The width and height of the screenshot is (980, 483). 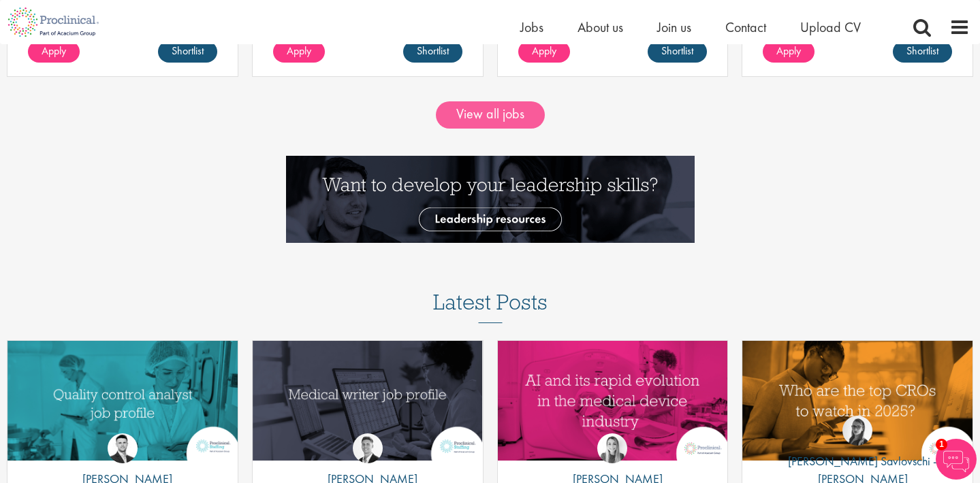 I want to click on a: View all jobs, so click(x=490, y=115).